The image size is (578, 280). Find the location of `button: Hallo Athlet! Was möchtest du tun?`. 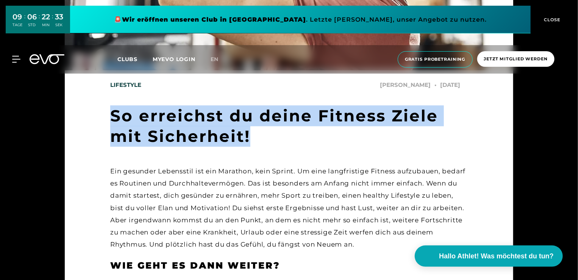

button: Hallo Athlet! Was möchtest du tun? is located at coordinates (489, 256).